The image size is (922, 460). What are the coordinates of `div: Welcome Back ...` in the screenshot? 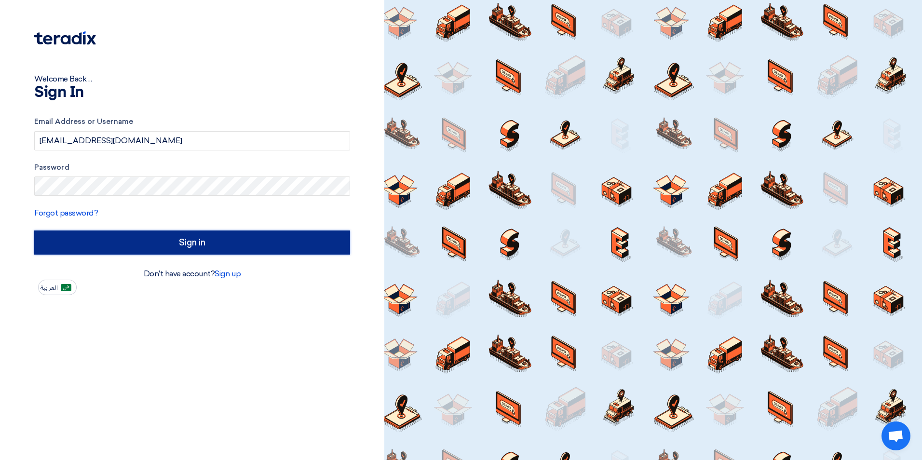 It's located at (192, 79).